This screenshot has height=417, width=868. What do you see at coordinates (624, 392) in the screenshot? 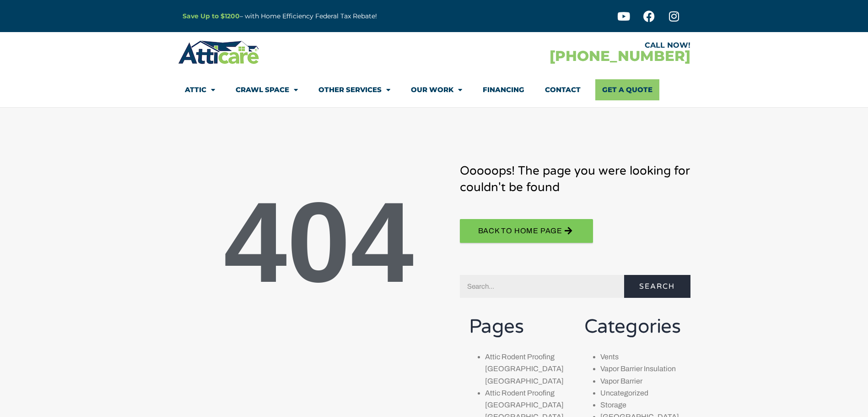
I see `a: Uncategorized` at bounding box center [624, 392].